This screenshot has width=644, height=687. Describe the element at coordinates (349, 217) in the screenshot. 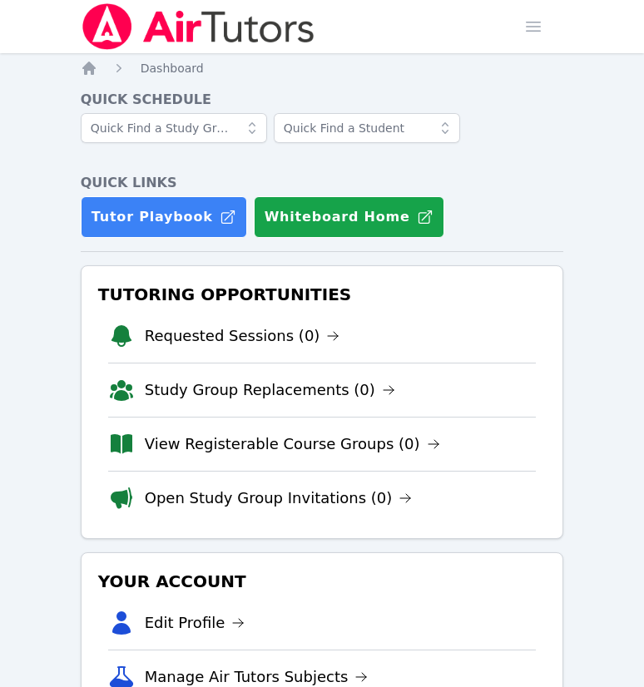

I see `button: Whiteboard Home` at that location.